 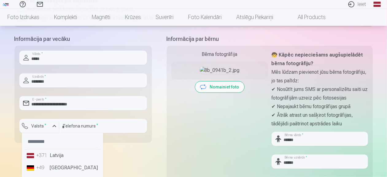 I want to click on h5: Informācija par vecāku, so click(x=83, y=39).